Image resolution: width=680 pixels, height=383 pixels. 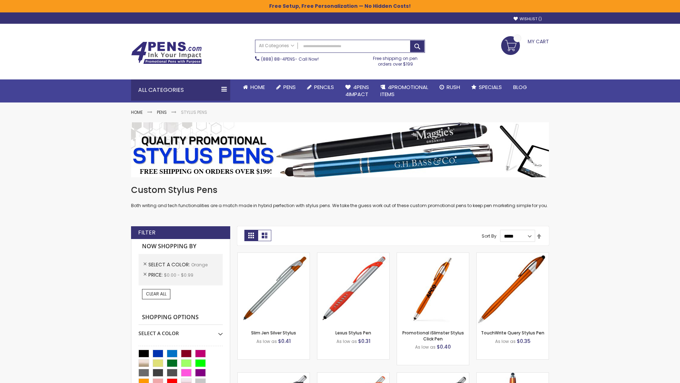 What do you see at coordinates (147, 232) in the screenshot?
I see `strong: Filter` at bounding box center [147, 232].